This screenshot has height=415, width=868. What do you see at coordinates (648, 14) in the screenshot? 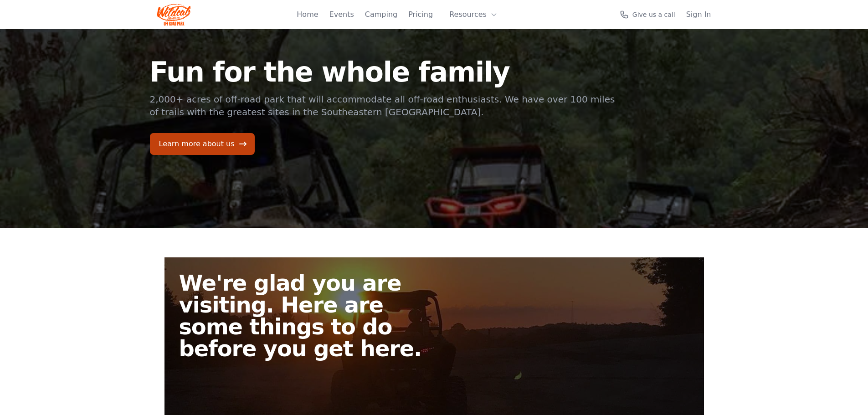
I see `a: Give us a call` at bounding box center [648, 14].